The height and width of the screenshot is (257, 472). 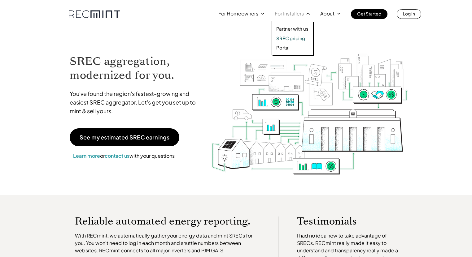 What do you see at coordinates (292, 29) in the screenshot?
I see `a: Partner with us` at bounding box center [292, 29].